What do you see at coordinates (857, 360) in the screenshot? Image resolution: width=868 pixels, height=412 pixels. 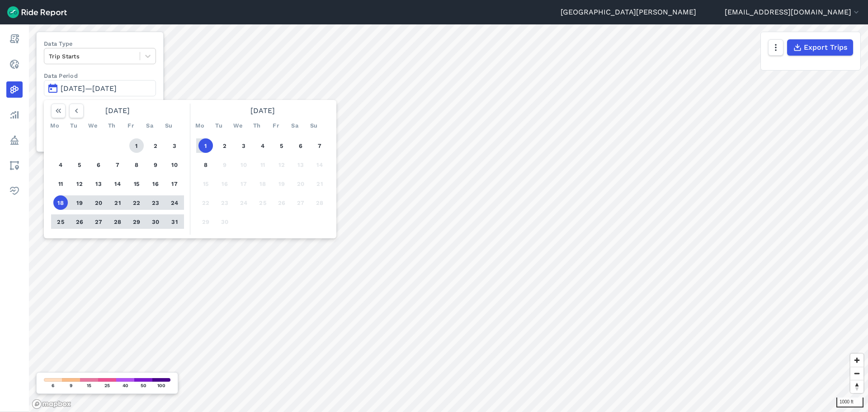 I see `button: Zoom in` at bounding box center [857, 360].